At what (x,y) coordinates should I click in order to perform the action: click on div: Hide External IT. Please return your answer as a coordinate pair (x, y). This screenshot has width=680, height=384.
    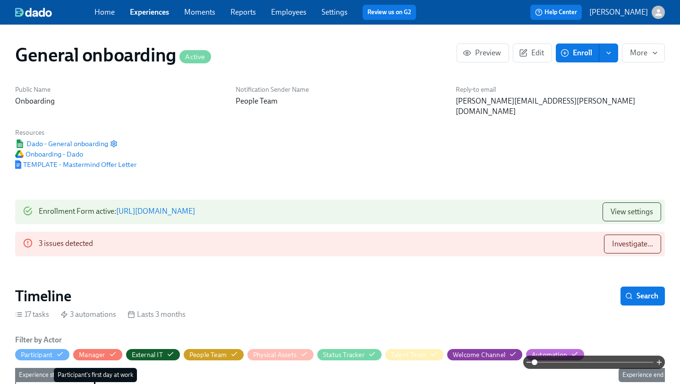
    Looking at the image, I should click on (147, 354).